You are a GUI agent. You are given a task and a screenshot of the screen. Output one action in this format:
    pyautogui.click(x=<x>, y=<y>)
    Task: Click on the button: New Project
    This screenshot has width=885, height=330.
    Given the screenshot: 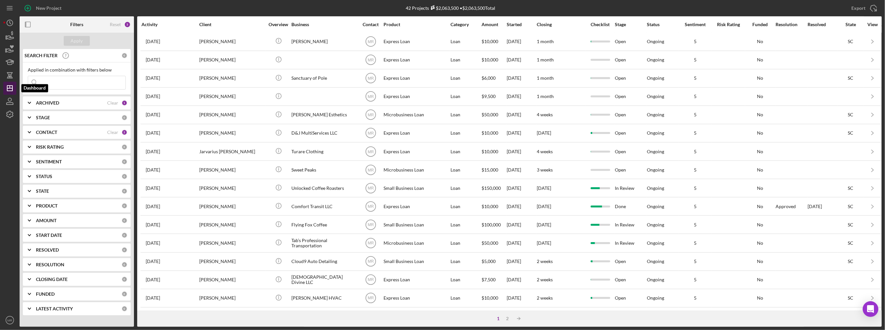 What is the action you would take?
    pyautogui.click(x=44, y=8)
    